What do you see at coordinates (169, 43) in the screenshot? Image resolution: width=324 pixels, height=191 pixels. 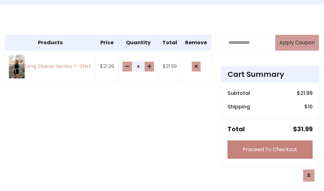 I see `th: Total` at bounding box center [169, 43].